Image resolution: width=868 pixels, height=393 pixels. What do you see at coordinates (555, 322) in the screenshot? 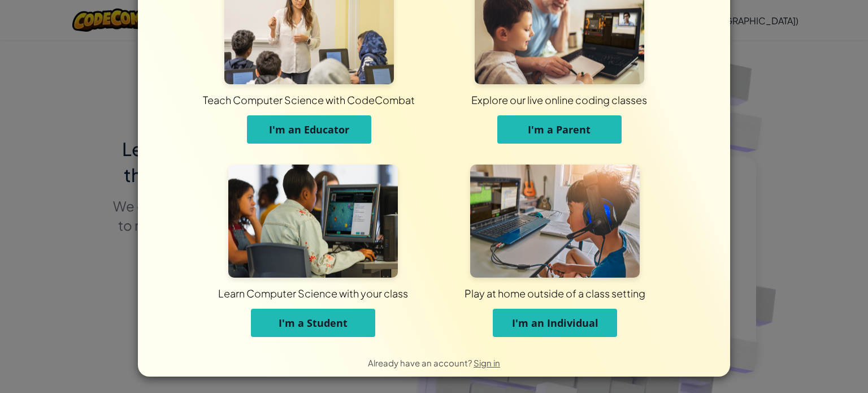
I see `button: I'm an Individual` at bounding box center [555, 322].